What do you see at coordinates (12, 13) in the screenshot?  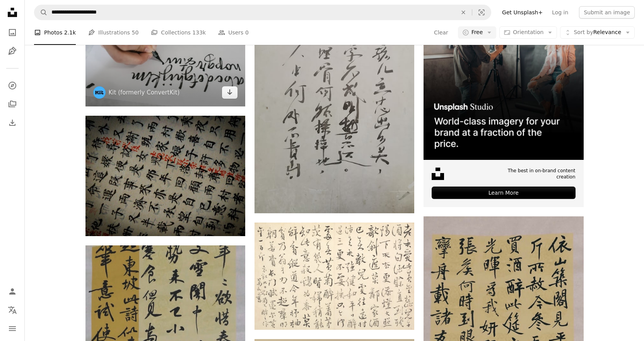 I see `a: Home — Unsplash` at bounding box center [12, 13].